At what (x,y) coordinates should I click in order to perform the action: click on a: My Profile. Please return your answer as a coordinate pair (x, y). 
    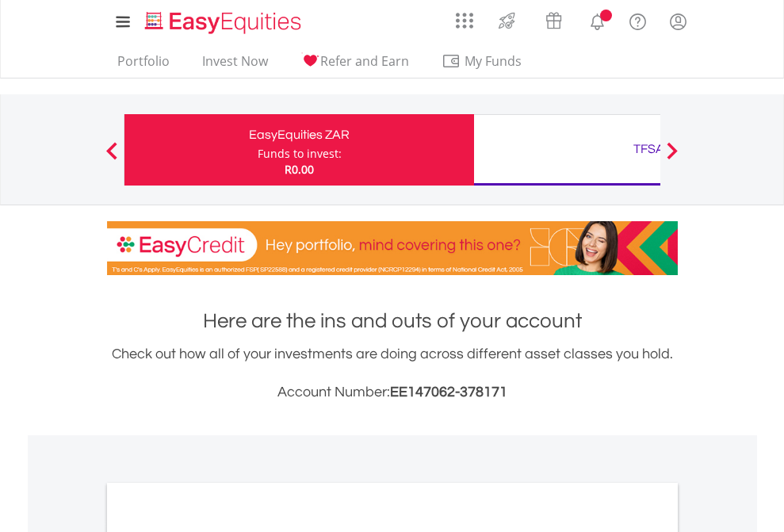
    Looking at the image, I should click on (678, 21).